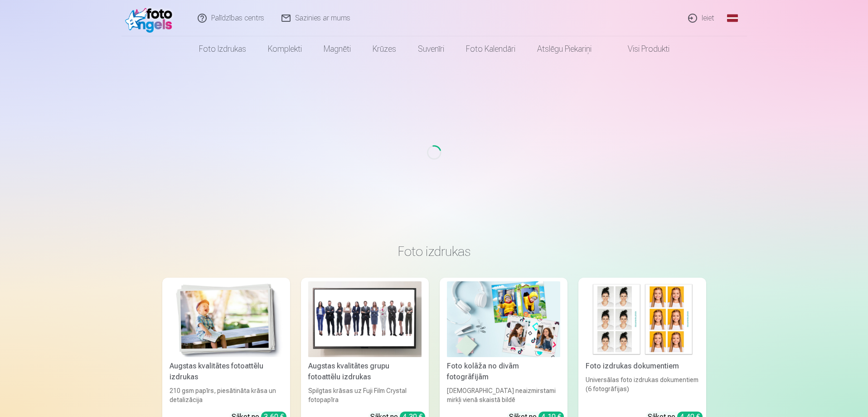 The width and height of the screenshot is (868, 417). I want to click on div: Augstas kvalitātes fotoattēlu izdrukas, so click(226, 372).